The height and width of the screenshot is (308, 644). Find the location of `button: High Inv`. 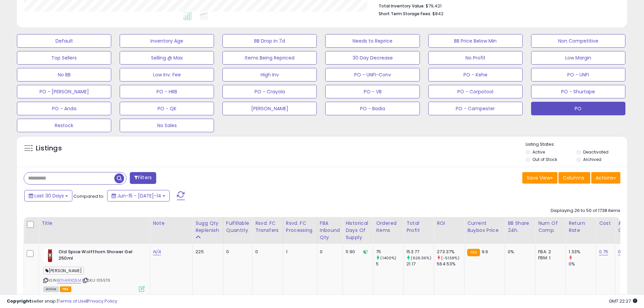

button: High Inv is located at coordinates (269, 75).